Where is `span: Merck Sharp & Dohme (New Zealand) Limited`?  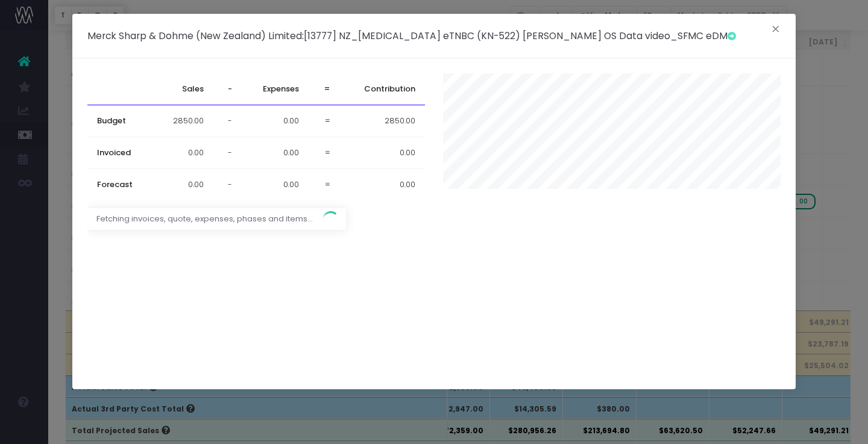
span: Merck Sharp & Dohme (New Zealand) Limited is located at coordinates (195, 36).